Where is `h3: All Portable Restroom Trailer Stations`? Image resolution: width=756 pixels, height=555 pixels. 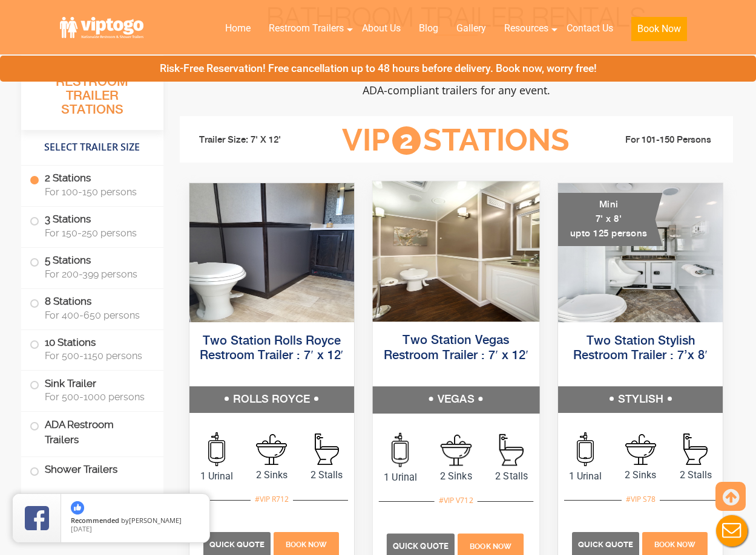
h3: All Portable Restroom Trailer Stations is located at coordinates (92, 94).